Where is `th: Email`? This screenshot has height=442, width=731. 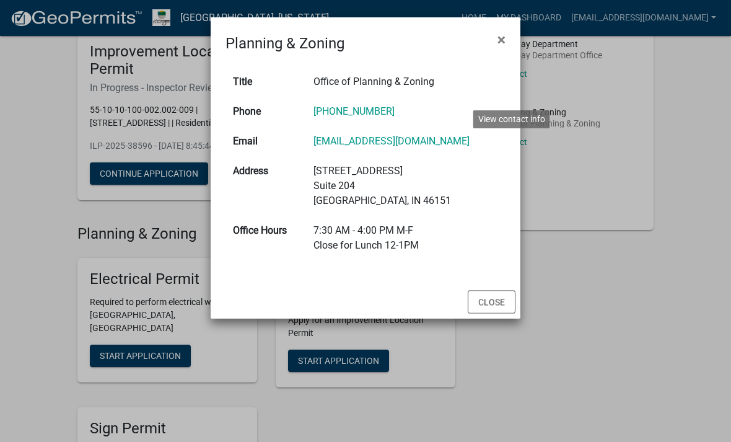
th: Email is located at coordinates (266, 141).